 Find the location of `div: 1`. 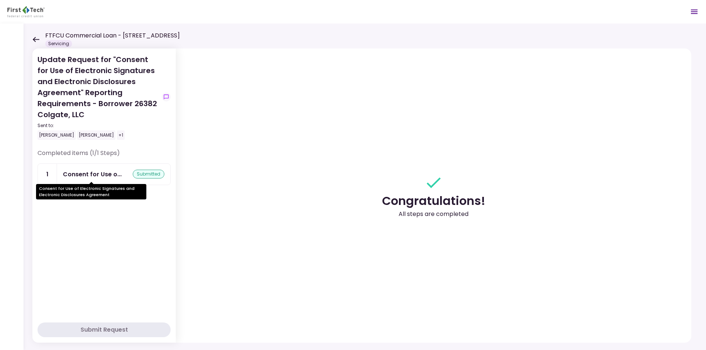

div: 1 is located at coordinates (47, 174).